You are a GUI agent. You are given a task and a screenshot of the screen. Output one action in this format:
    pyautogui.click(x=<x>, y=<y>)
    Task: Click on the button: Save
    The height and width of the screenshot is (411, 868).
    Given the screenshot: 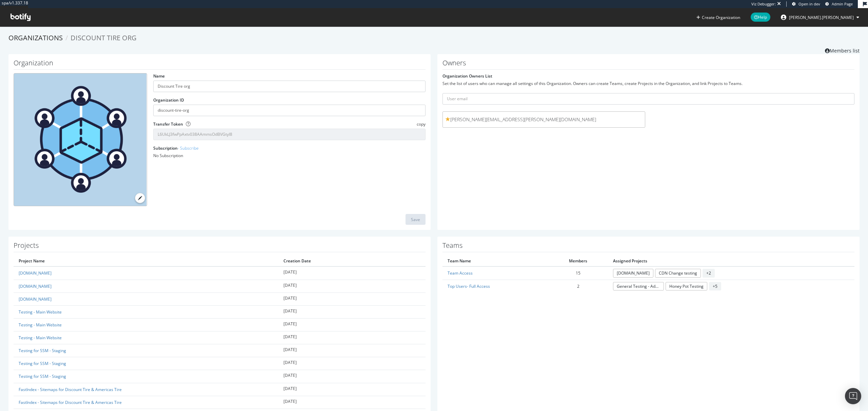 What is the action you would take?
    pyautogui.click(x=415, y=219)
    